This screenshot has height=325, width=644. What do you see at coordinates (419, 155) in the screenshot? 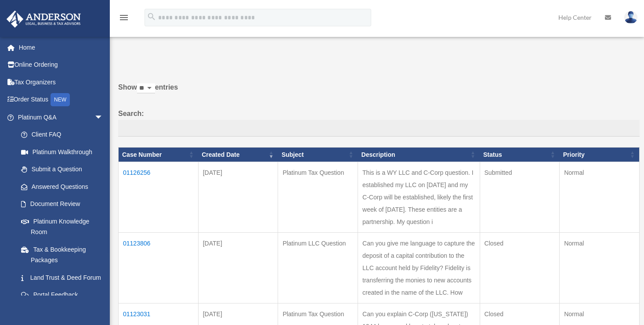
I see `th: Description: activate to sort column ascending` at bounding box center [419, 155].